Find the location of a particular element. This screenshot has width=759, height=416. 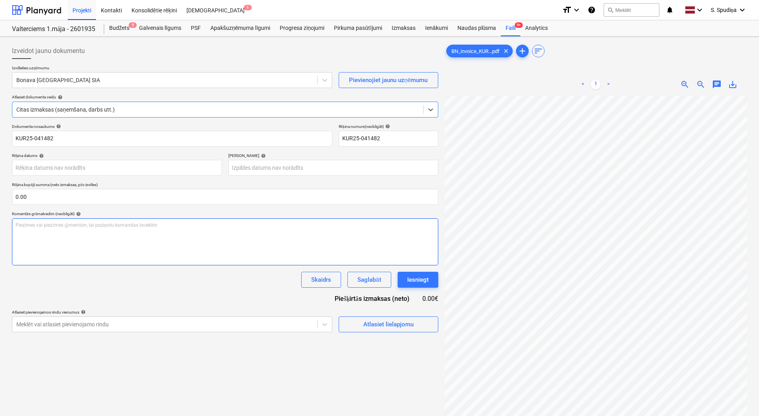

a: Next page is located at coordinates (609, 84).